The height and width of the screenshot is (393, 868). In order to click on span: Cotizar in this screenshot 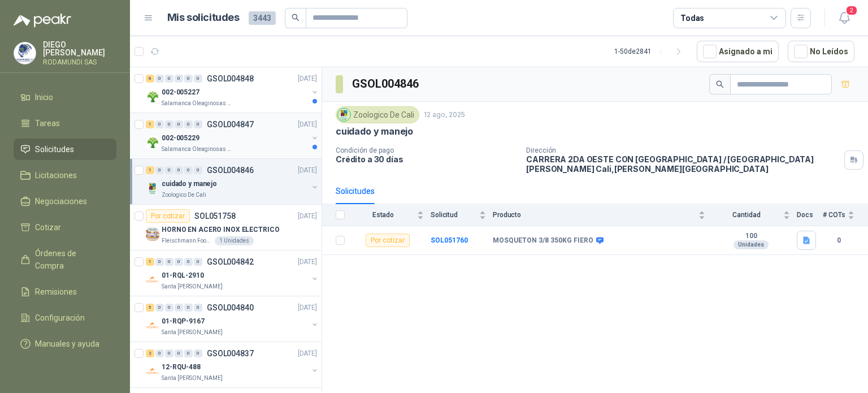, I will do `click(48, 227)`.